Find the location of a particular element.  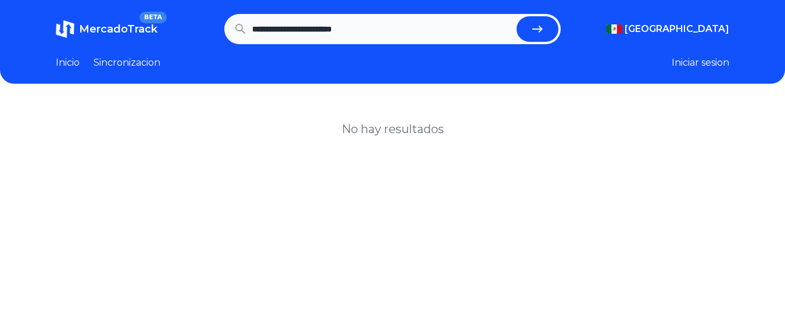

button: Iniciar sesion is located at coordinates (700, 63).